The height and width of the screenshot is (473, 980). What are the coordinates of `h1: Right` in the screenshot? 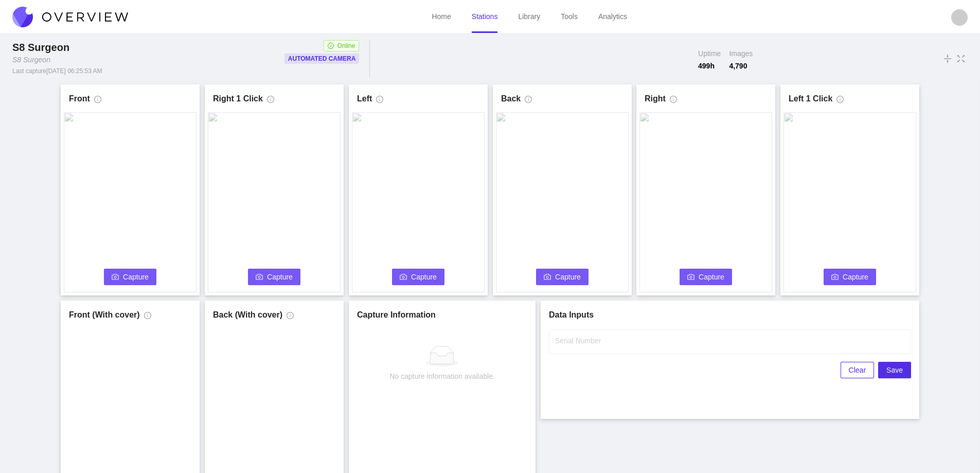 It's located at (655, 99).